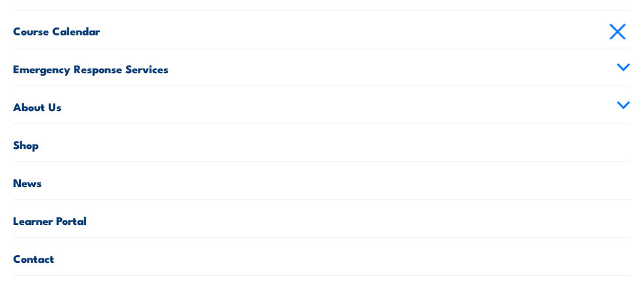 The width and height of the screenshot is (644, 293). Describe the element at coordinates (322, 180) in the screenshot. I see `a: News` at that location.